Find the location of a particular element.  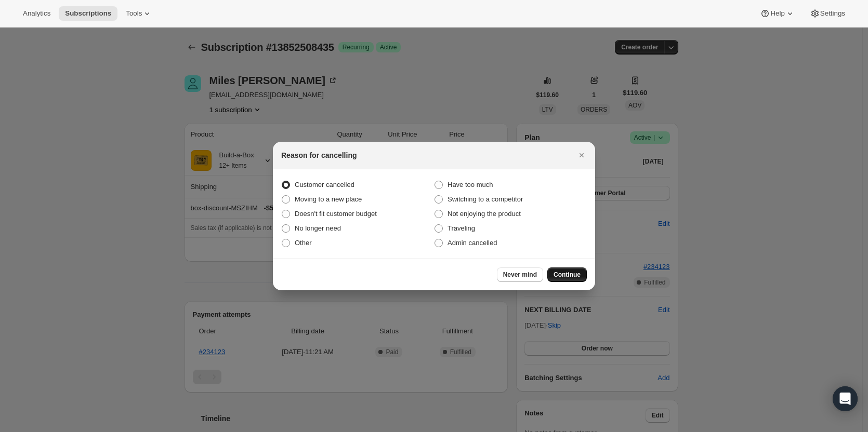

span: Help is located at coordinates (777, 14).